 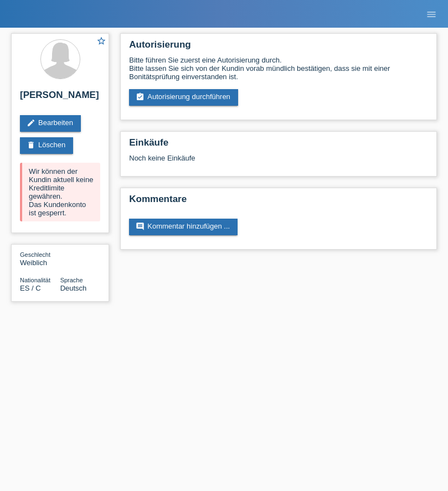 I want to click on a: menu, so click(x=432, y=14).